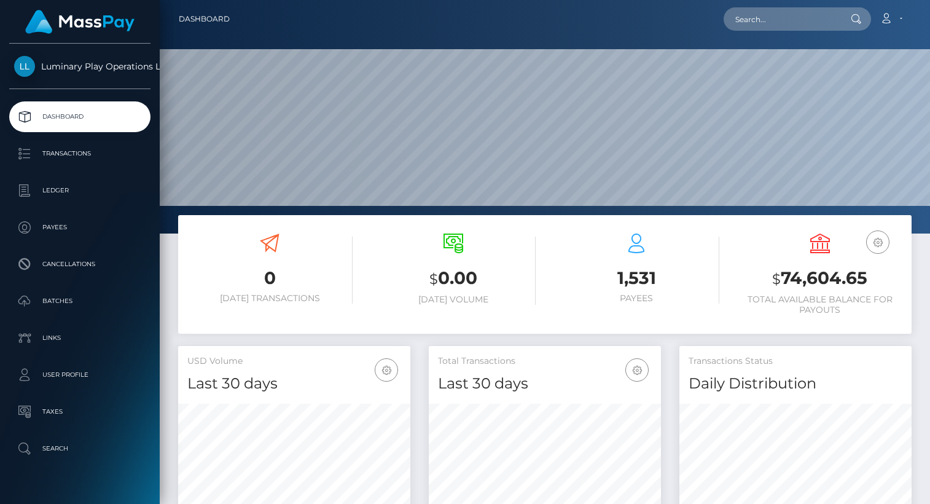 The width and height of the screenshot is (930, 504). I want to click on a: Cancellations, so click(80, 264).